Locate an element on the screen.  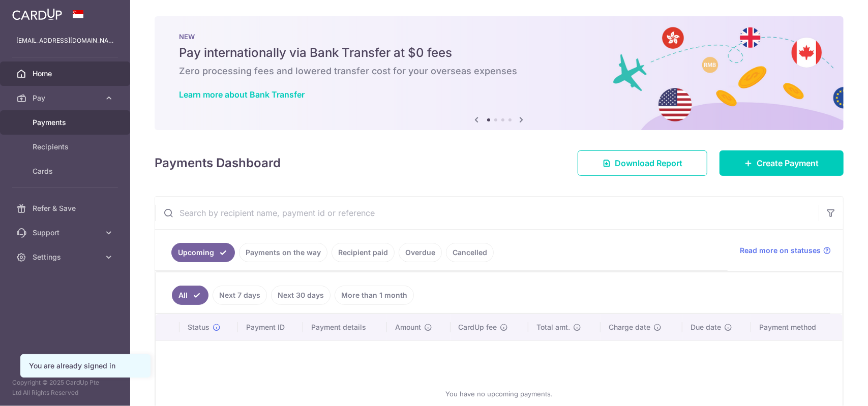
span: Settings is located at coordinates (66, 257).